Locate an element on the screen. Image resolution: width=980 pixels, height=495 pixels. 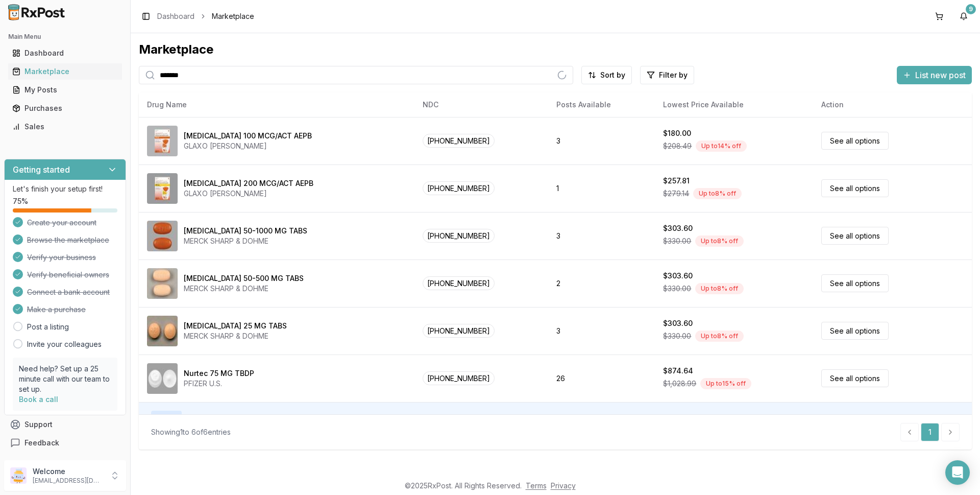
button: Support is located at coordinates (65, 425).